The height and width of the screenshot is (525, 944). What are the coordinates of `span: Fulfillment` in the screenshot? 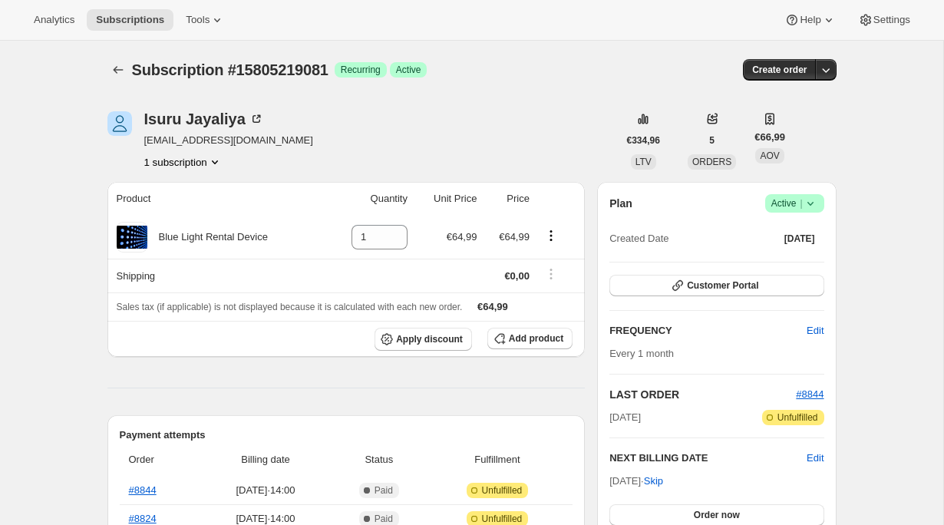 It's located at (498, 460).